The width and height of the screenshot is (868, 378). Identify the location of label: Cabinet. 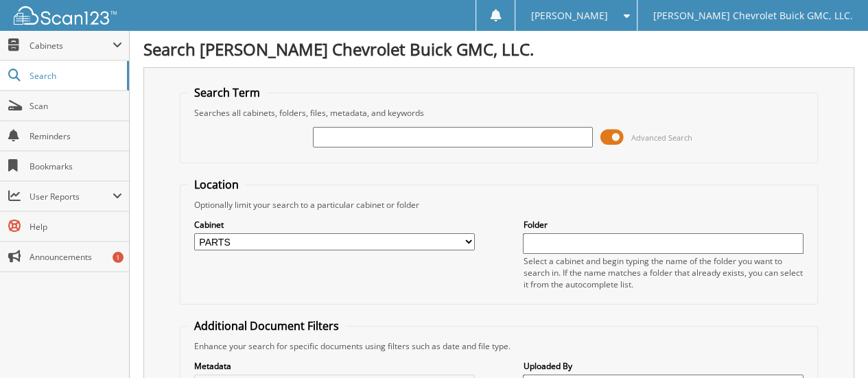
(334, 224).